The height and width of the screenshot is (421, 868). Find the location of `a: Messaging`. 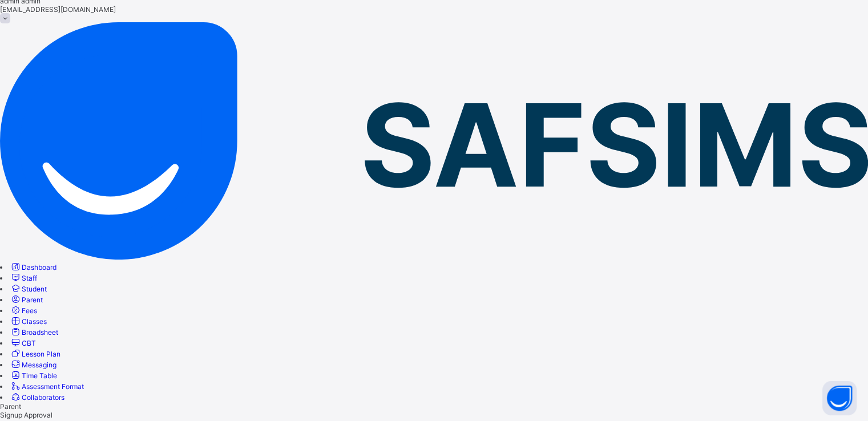

a: Messaging is located at coordinates (33, 364).